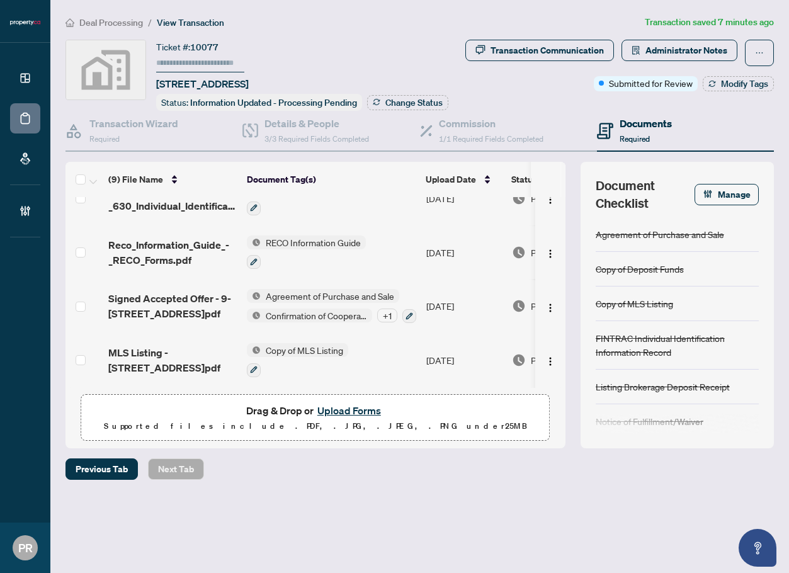 This screenshot has height=573, width=789. Describe the element at coordinates (408, 103) in the screenshot. I see `button: Change Status` at that location.